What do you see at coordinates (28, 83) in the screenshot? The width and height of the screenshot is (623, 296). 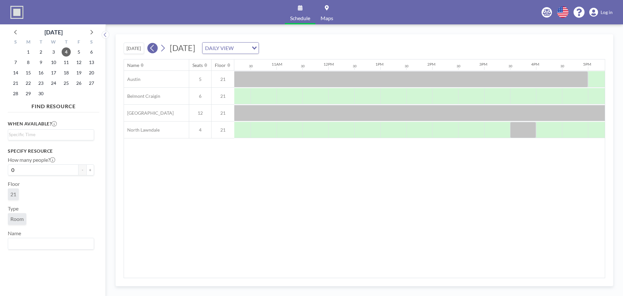 I see `span: Monday, September 22, 2025` at bounding box center [28, 83].